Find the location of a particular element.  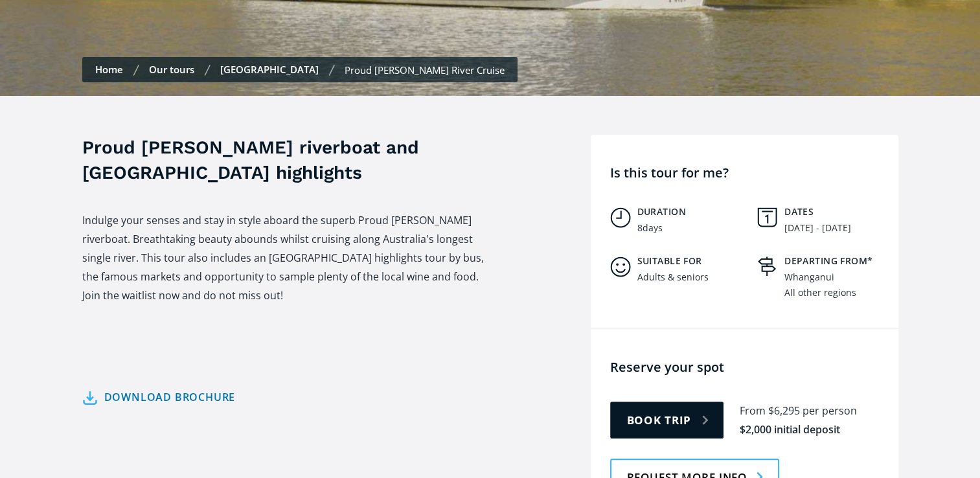

div: initial deposit is located at coordinates (807, 429).